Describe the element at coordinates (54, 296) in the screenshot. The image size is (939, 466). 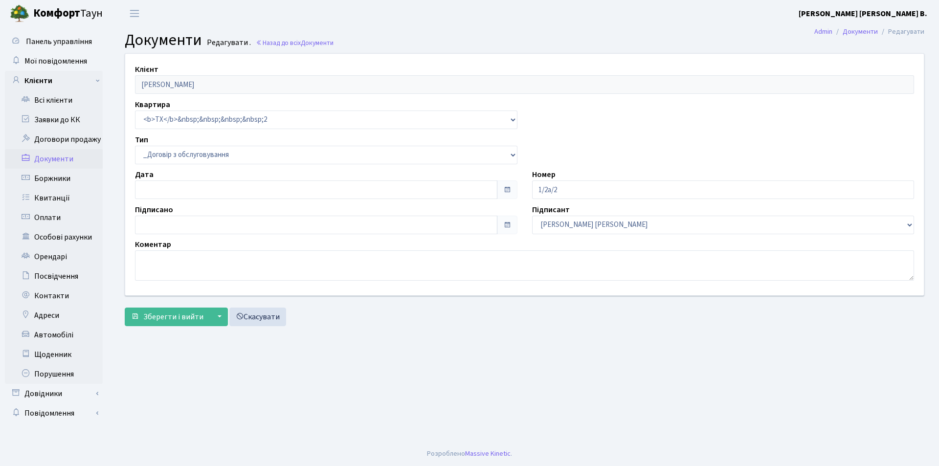
I see `a: Контакти` at that location.